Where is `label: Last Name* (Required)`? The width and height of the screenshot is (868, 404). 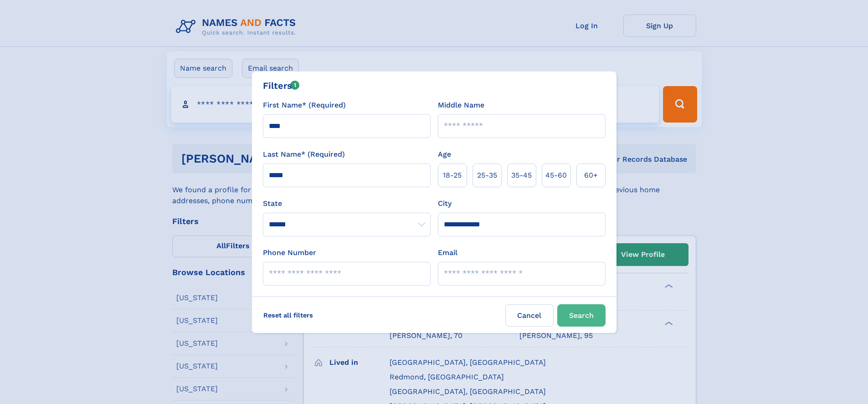
label: Last Name* (Required) is located at coordinates (304, 154).